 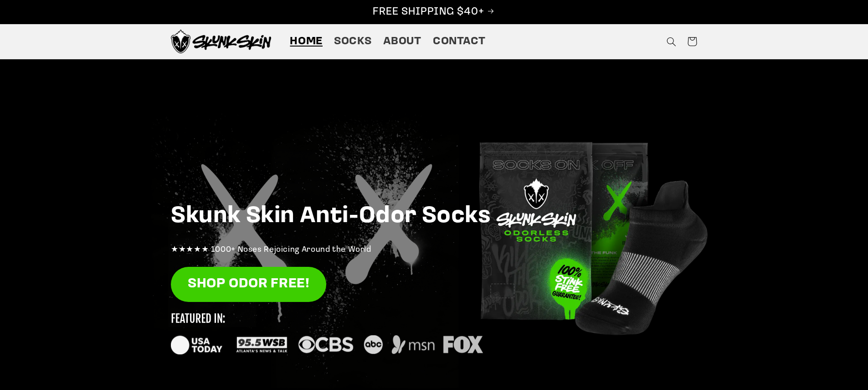 What do you see at coordinates (459, 41) in the screenshot?
I see `span: Contact` at bounding box center [459, 41].